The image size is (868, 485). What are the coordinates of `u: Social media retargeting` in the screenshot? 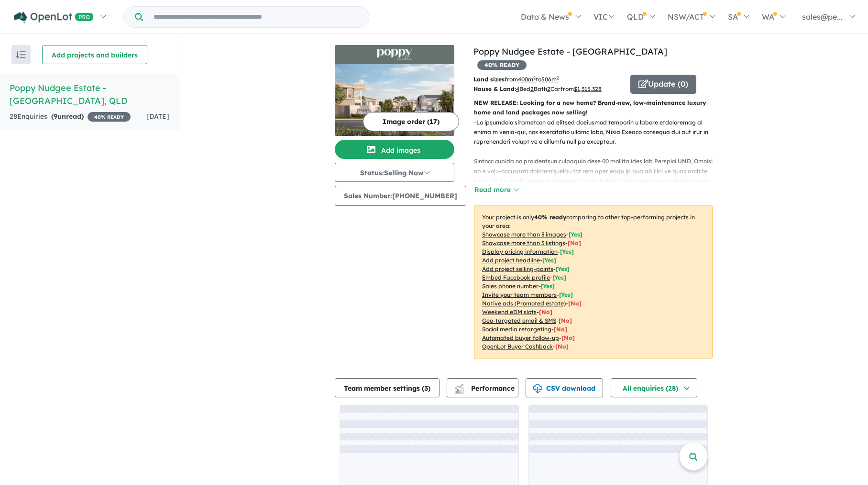 It's located at (517, 329).